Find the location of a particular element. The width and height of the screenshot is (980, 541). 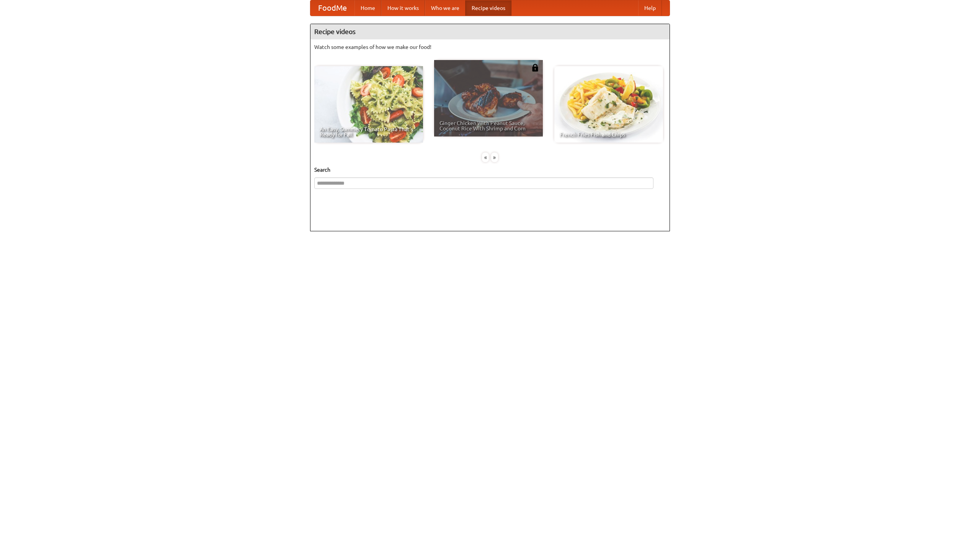

img: 483408.png is located at coordinates (535, 68).